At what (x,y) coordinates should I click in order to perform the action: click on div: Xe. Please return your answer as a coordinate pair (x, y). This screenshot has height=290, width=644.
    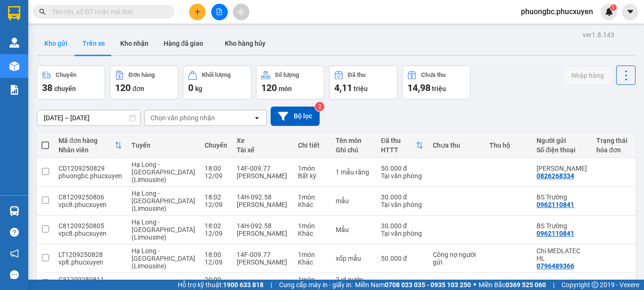
    Looking at the image, I should click on (263, 140).